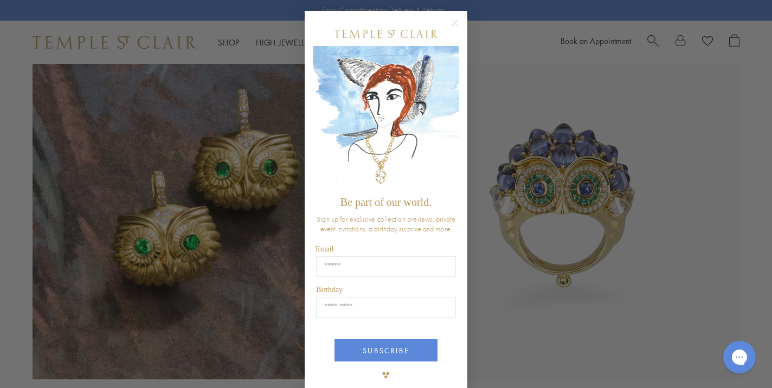 This screenshot has width=772, height=388. What do you see at coordinates (386, 350) in the screenshot?
I see `button: SUBSCRIBE` at bounding box center [386, 350].